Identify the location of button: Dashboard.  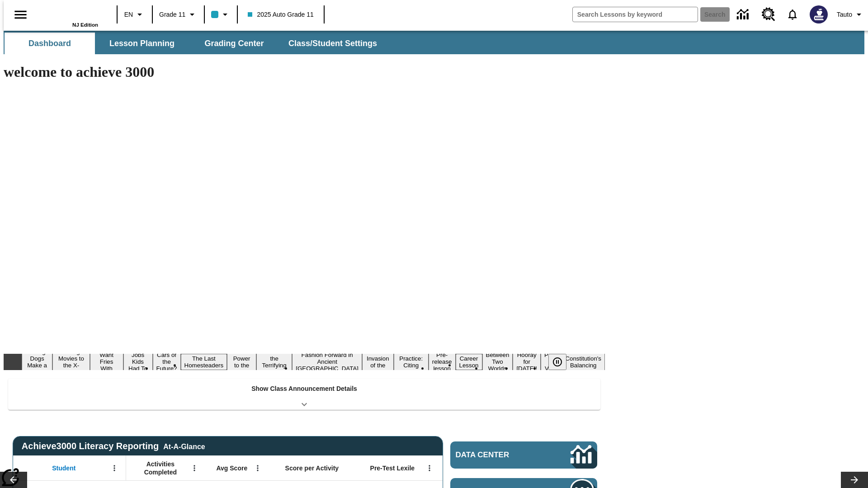
(50, 44).